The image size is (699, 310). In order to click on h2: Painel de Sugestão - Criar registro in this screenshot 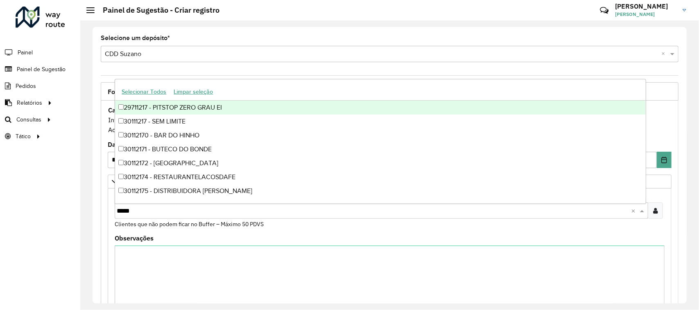, I will do `click(157, 10)`.